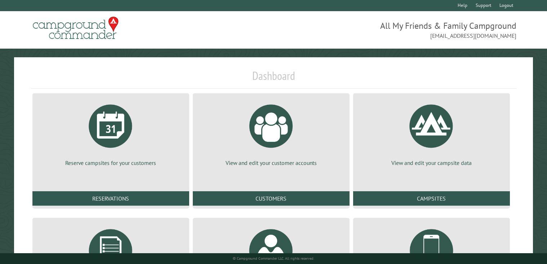  Describe the element at coordinates (111, 163) in the screenshot. I see `p: Reserve campsites for your customers` at that location.